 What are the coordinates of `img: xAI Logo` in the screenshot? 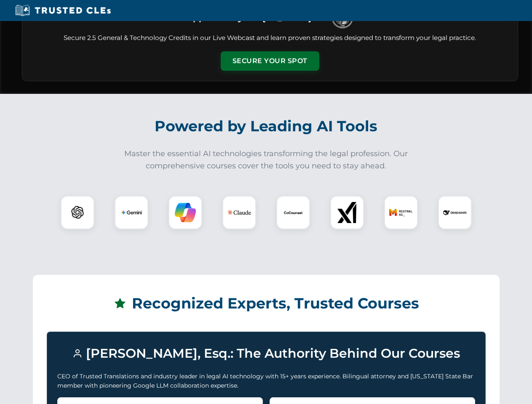 It's located at (347, 212).